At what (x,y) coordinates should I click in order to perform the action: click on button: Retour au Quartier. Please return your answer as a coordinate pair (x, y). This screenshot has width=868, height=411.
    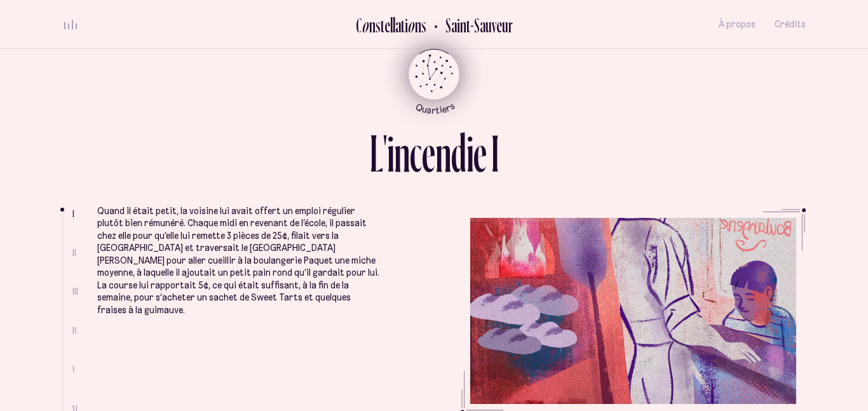
    Looking at the image, I should click on (470, 24).